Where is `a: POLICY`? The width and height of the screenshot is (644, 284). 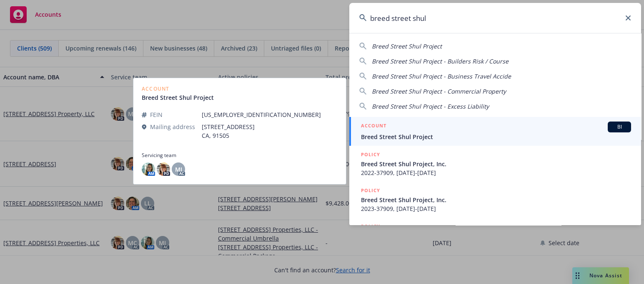
a: POLICY is located at coordinates (496, 235).